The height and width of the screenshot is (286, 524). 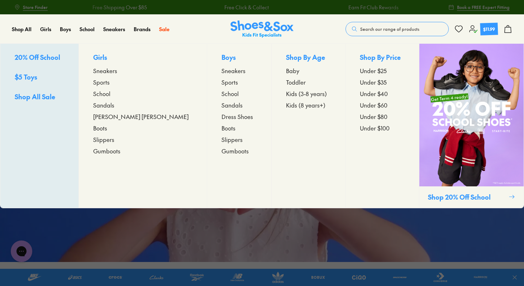 What do you see at coordinates (22, 29) in the screenshot?
I see `a: Shop All` at bounding box center [22, 29].